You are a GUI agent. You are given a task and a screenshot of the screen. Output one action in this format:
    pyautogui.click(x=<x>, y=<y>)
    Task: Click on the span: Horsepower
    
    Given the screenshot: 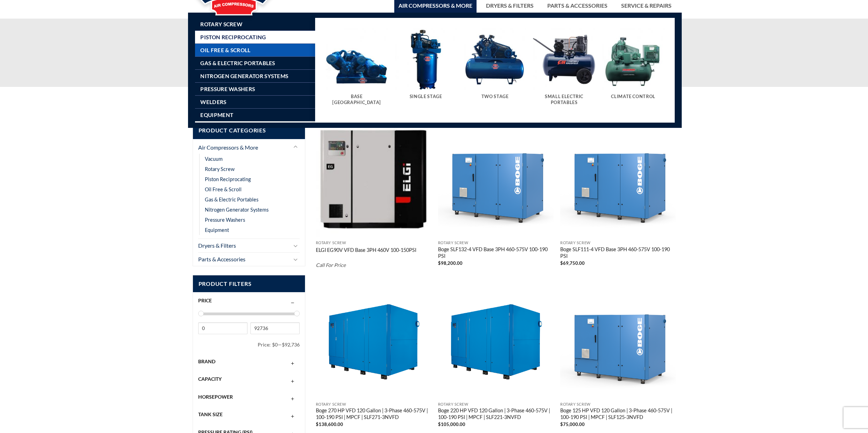 What is the action you would take?
    pyautogui.click(x=215, y=396)
    